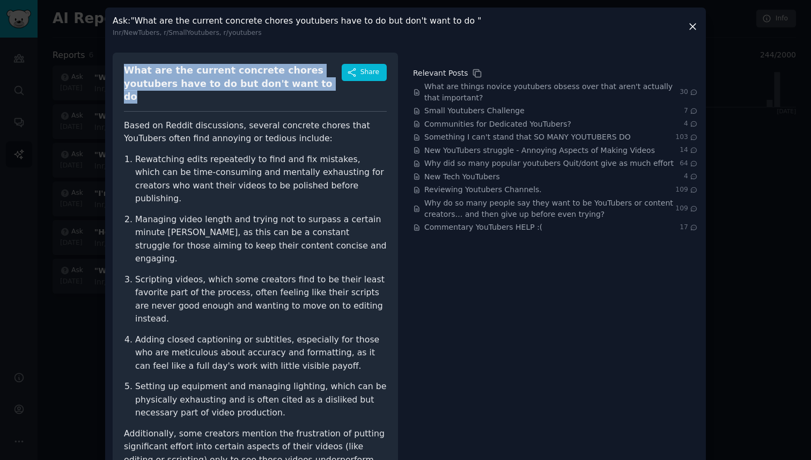 The height and width of the screenshot is (460, 811). Describe the element at coordinates (370, 72) in the screenshot. I see `span: Share` at that location.